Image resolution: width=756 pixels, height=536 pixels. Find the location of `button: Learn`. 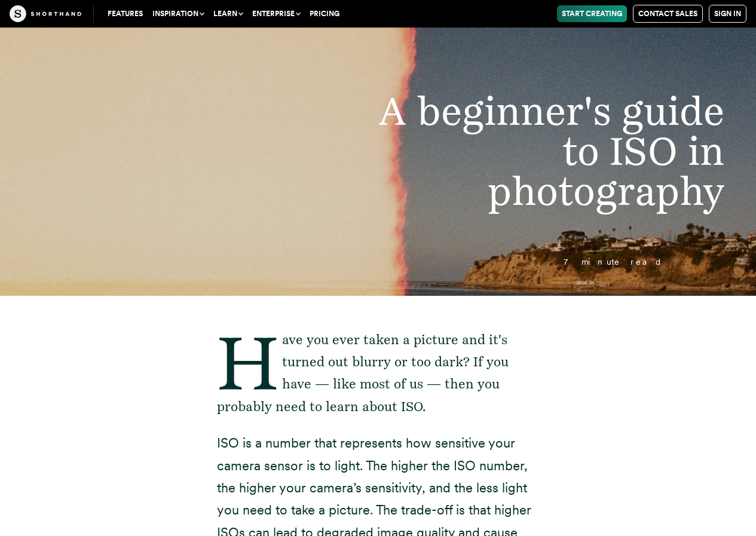

button: Learn is located at coordinates (228, 14).